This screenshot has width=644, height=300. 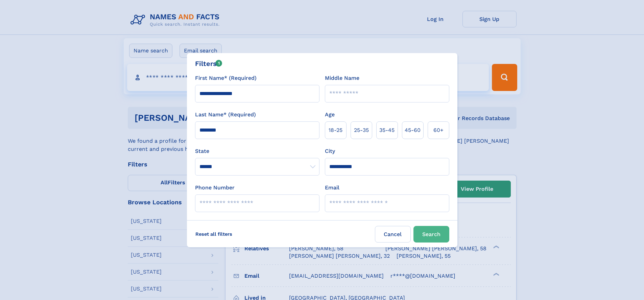 I want to click on span: 45‑60, so click(x=412, y=130).